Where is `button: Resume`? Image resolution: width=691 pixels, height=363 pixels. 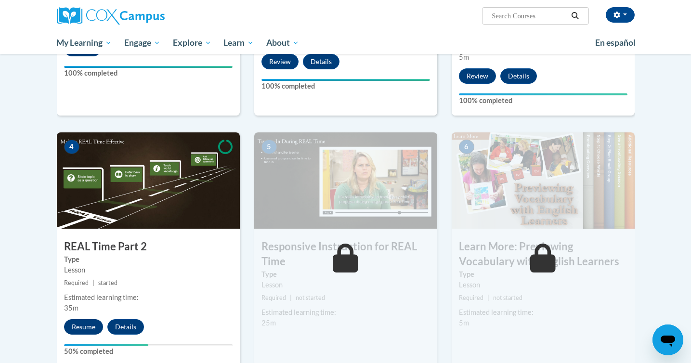
button: Resume is located at coordinates (83, 327).